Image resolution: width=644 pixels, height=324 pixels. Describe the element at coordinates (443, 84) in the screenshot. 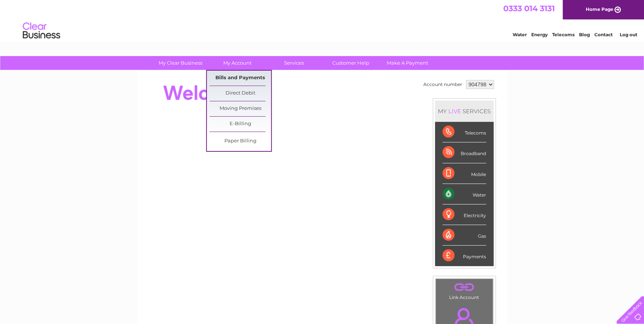

I see `td: Account number` at that location.